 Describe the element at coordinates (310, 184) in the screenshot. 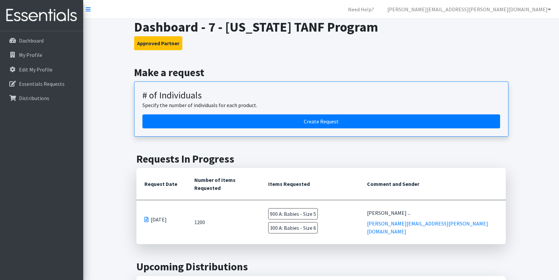

I see `th: Items Requested` at that location.